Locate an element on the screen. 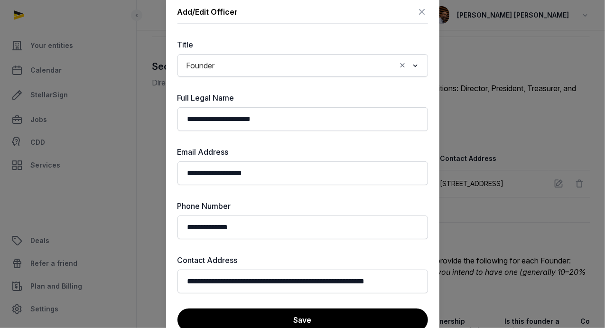  label: Full Legal Name is located at coordinates (303, 98).